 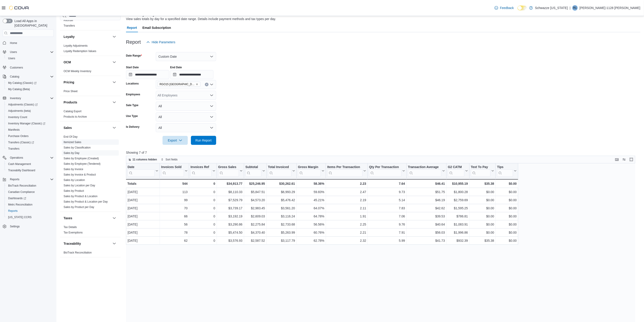 I want to click on button: Gross Sales, so click(x=230, y=171).